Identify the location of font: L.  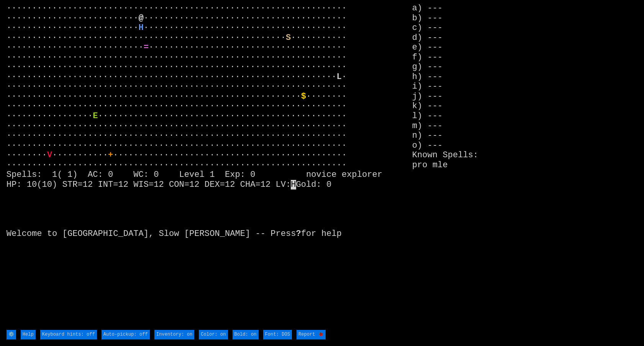
(339, 77).